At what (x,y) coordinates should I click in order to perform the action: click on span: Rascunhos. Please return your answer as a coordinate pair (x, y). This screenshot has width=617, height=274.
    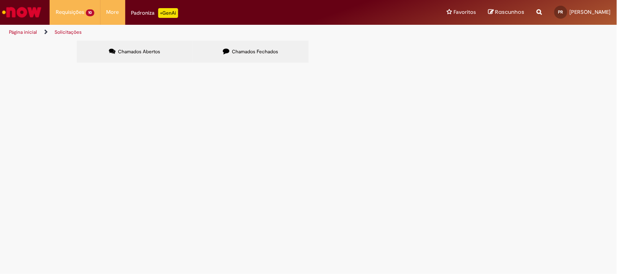
    Looking at the image, I should click on (510, 12).